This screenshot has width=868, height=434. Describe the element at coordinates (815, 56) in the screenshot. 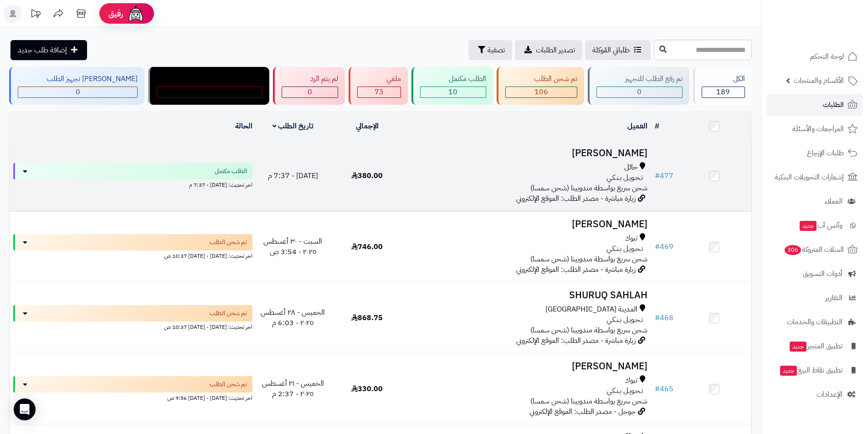

I see `a: لوحة التحكم` at that location.